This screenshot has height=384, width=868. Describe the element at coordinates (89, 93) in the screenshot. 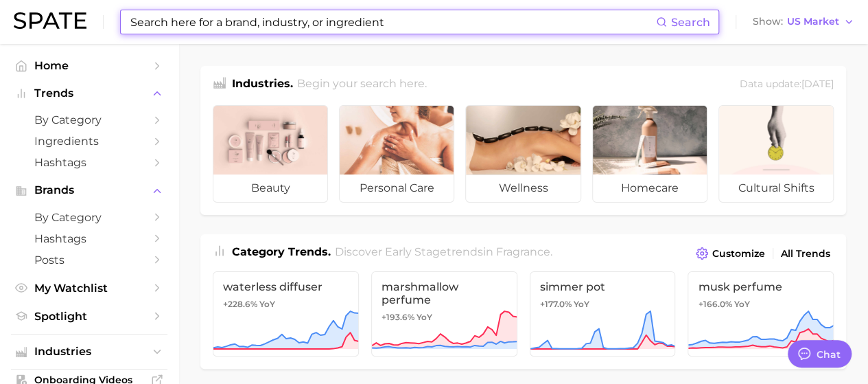

I see `span: Trends` at that location.